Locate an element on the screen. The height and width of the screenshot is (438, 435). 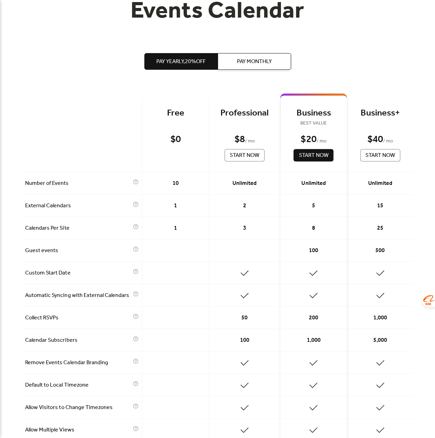
span: 5,000 is located at coordinates (380, 340).